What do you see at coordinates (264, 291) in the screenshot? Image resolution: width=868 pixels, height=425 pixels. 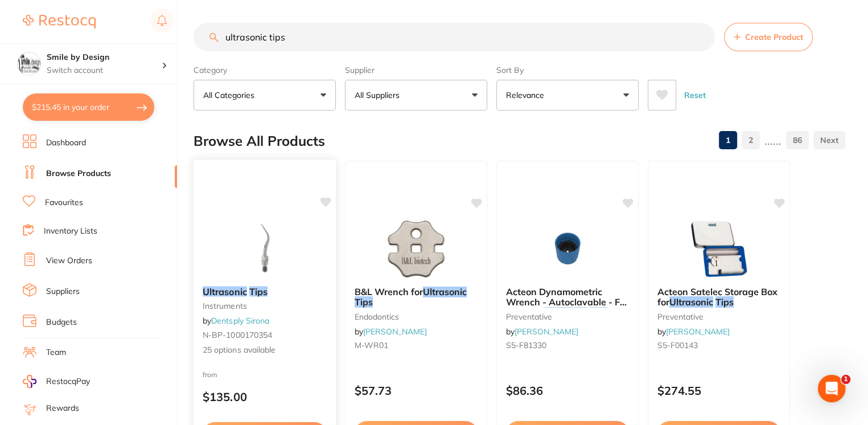 I see `b: Ultrasonic Tips` at bounding box center [264, 291].